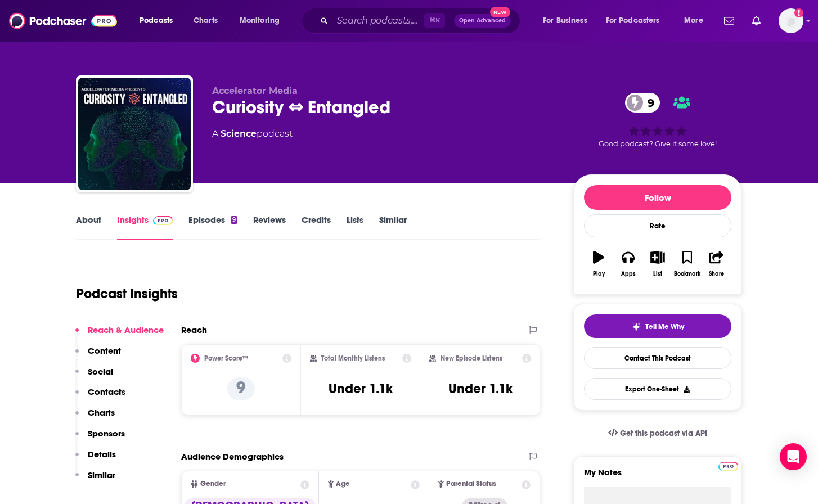 The width and height of the screenshot is (818, 504). I want to click on a: Science, so click(238, 134).